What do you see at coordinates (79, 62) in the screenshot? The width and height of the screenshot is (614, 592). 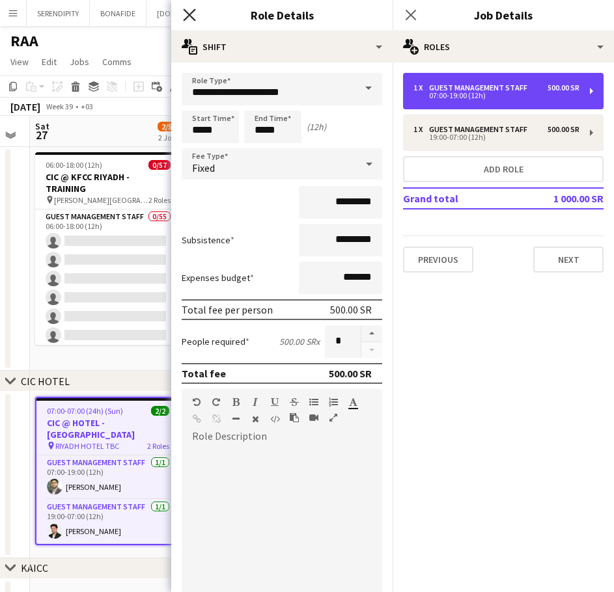 I see `span: Jobs` at bounding box center [79, 62].